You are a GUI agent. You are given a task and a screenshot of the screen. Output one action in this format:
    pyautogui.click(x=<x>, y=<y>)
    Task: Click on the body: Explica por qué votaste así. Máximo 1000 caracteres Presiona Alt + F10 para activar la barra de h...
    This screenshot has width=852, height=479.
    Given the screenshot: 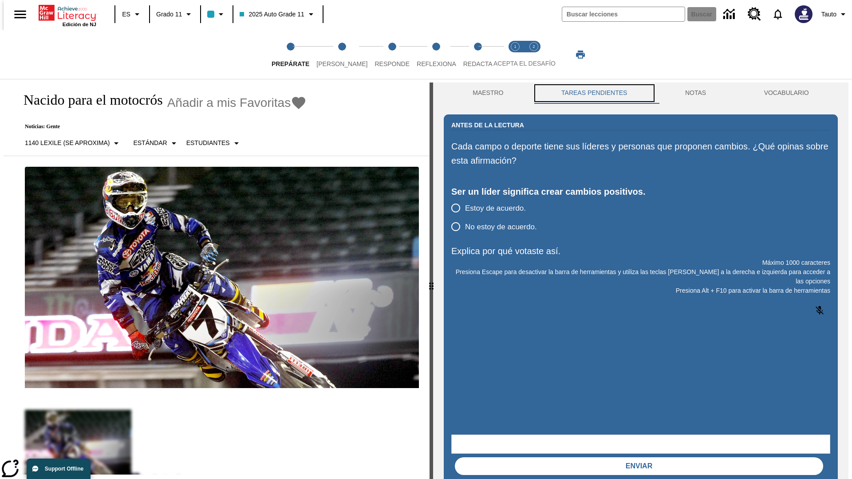 What is the action you would take?
    pyautogui.click(x=67, y=11)
    